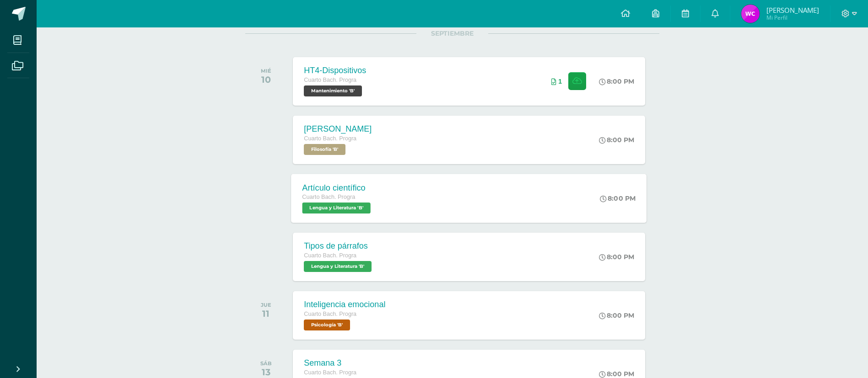 The width and height of the screenshot is (868, 378). Describe the element at coordinates (344, 304) in the screenshot. I see `div: Inteligencia emocional` at that location.